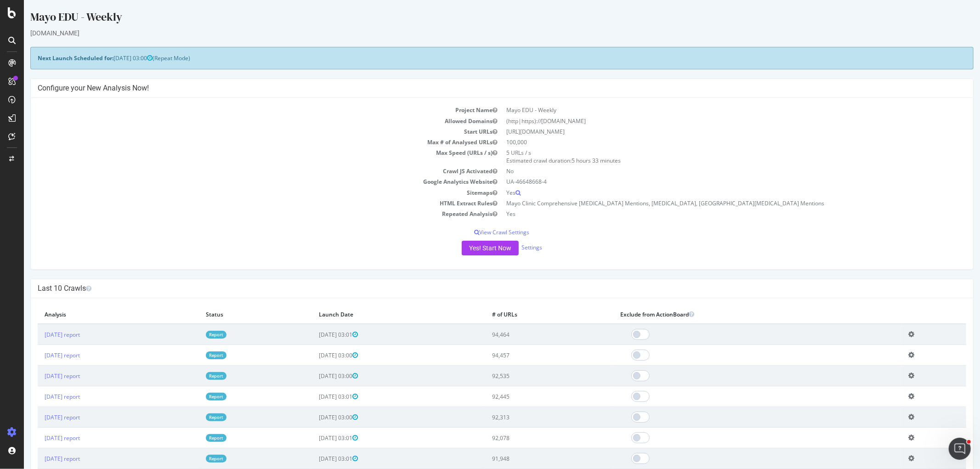 This screenshot has width=980, height=469. What do you see at coordinates (525, 355) in the screenshot?
I see `td: 94,457` at bounding box center [525, 355].